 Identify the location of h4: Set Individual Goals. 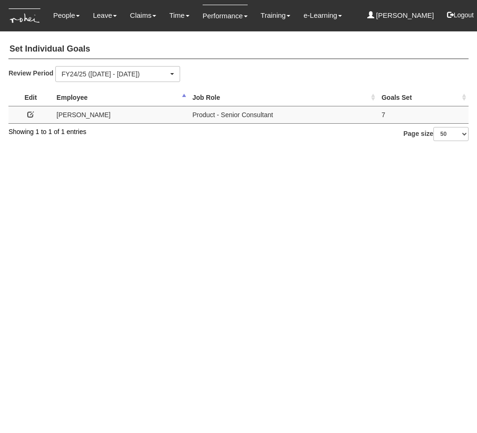
(238, 49).